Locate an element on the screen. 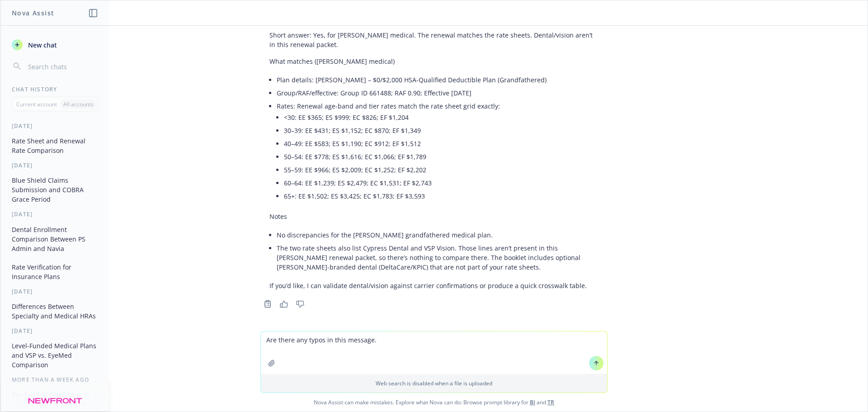 The height and width of the screenshot is (412, 868). li: <30: EE $365; ES $999; EC $826; EF $1,204 is located at coordinates (441, 117).